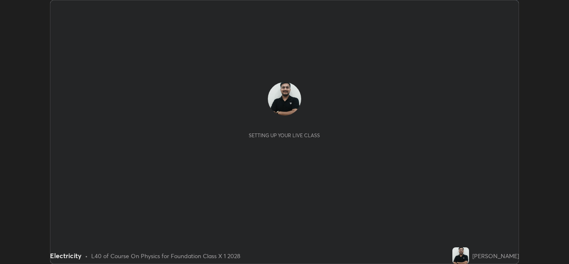 Image resolution: width=569 pixels, height=264 pixels. I want to click on div: Setting up your live class, so click(284, 135).